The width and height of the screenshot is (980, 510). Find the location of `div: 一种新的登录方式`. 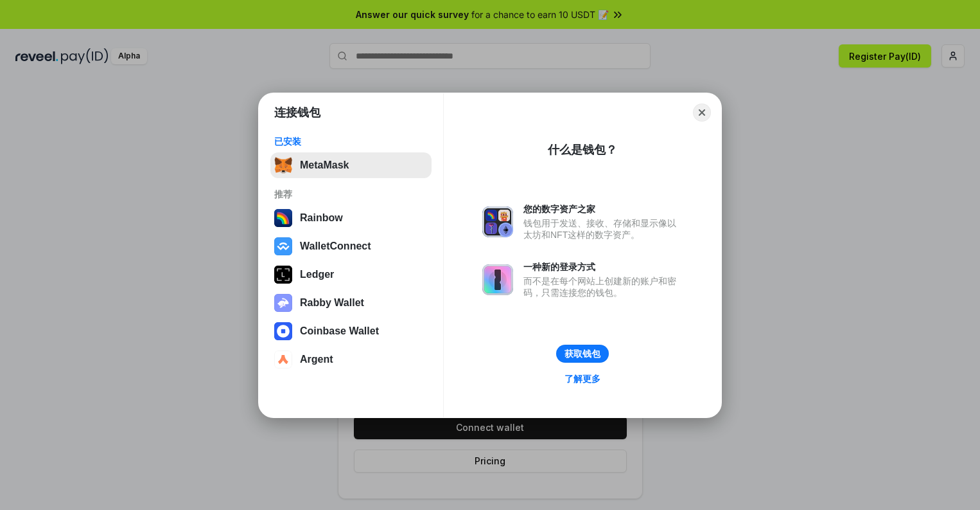

div: 一种新的登录方式 is located at coordinates (603, 267).